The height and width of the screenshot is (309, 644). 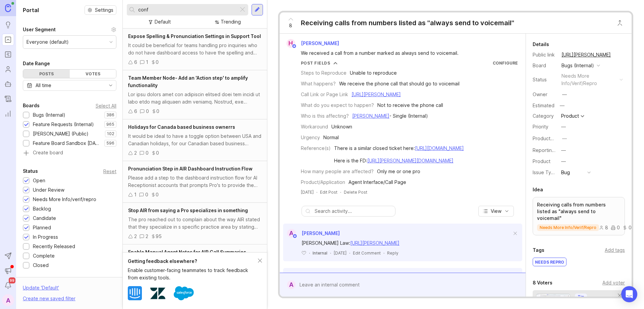 What do you see at coordinates (104, 10) in the screenshot?
I see `span: Settings` at bounding box center [104, 10].